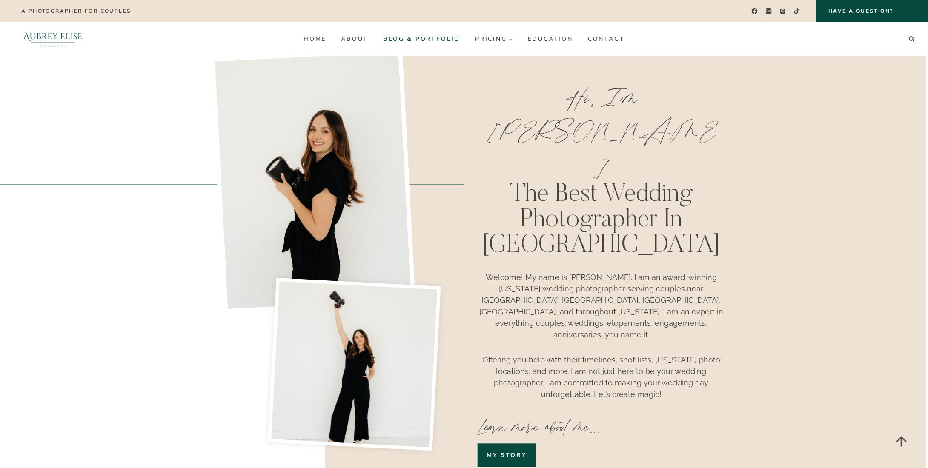 The height and width of the screenshot is (468, 928). What do you see at coordinates (354, 364) in the screenshot?
I see `img: wedding photographer Aubrey Williams` at bounding box center [354, 364].